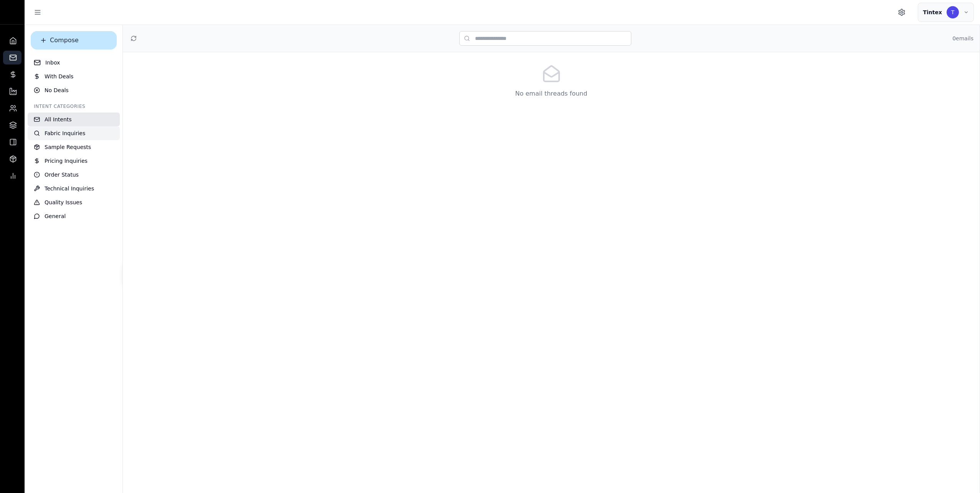 The height and width of the screenshot is (493, 980). Describe the element at coordinates (55, 216) in the screenshot. I see `span: General` at that location.